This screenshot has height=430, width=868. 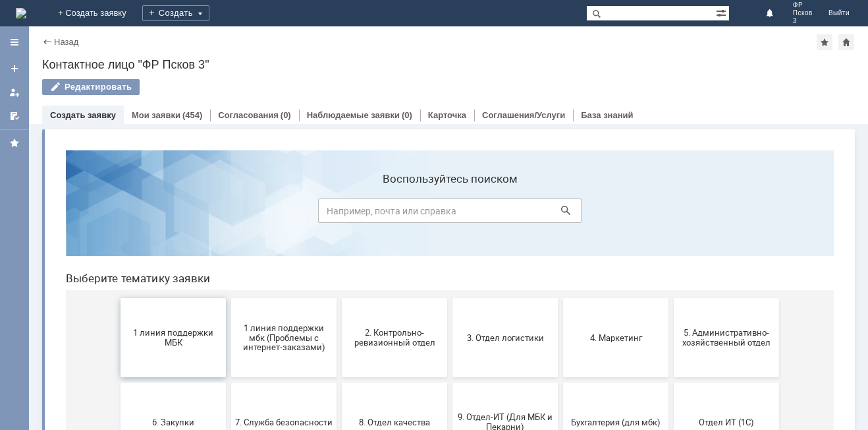 I want to click on span: 3, so click(x=803, y=21).